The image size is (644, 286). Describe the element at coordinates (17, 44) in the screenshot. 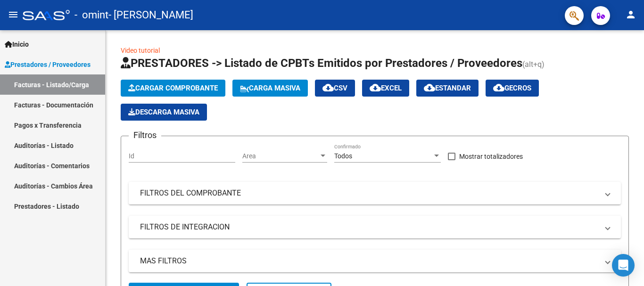

I see `span: Inicio` at that location.